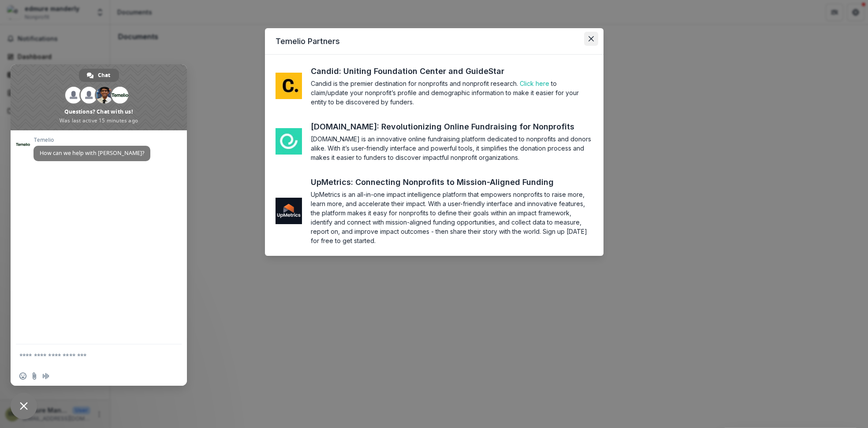 The width and height of the screenshot is (868, 428). I want to click on span: Send a file, so click(35, 377).